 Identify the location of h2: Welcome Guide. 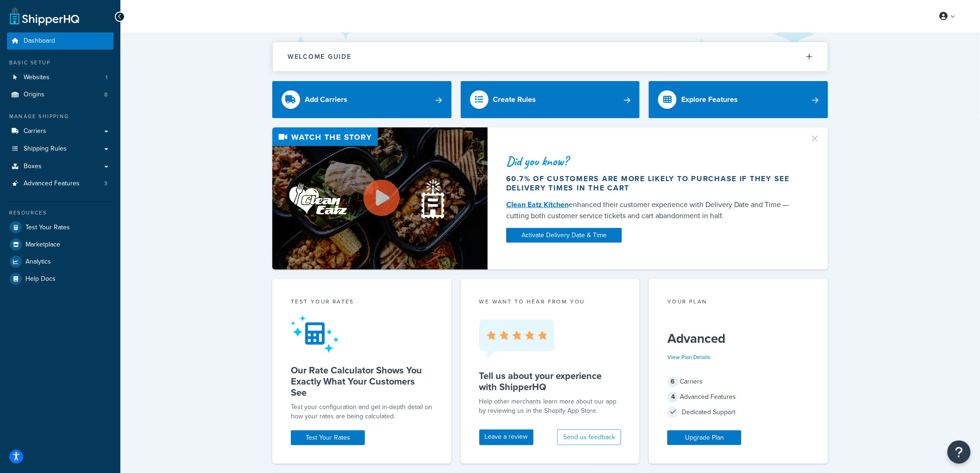
(320, 57).